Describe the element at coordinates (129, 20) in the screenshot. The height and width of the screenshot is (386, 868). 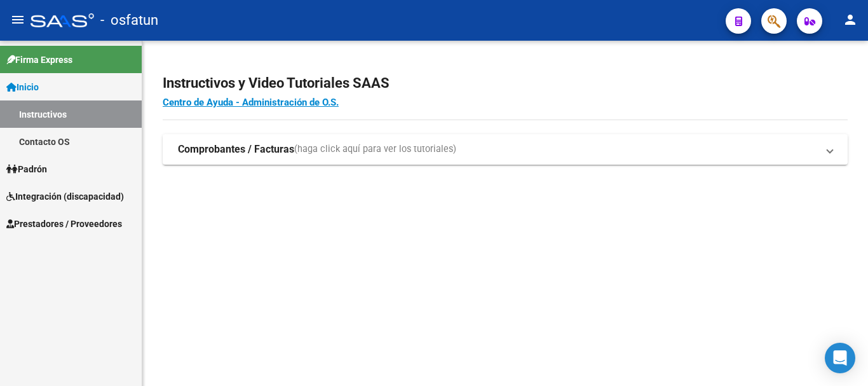
I see `span: - osfatun` at that location.